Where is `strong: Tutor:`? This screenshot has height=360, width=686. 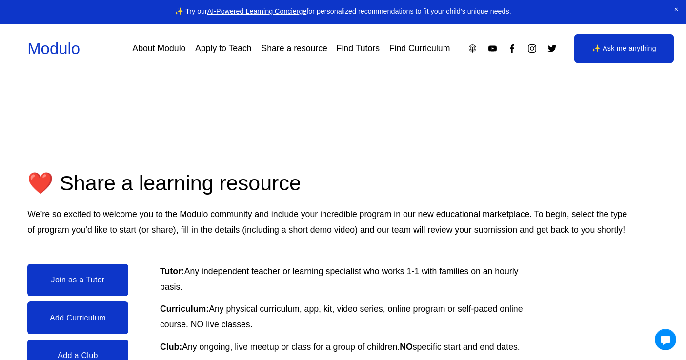
strong: Tutor: is located at coordinates (172, 271).